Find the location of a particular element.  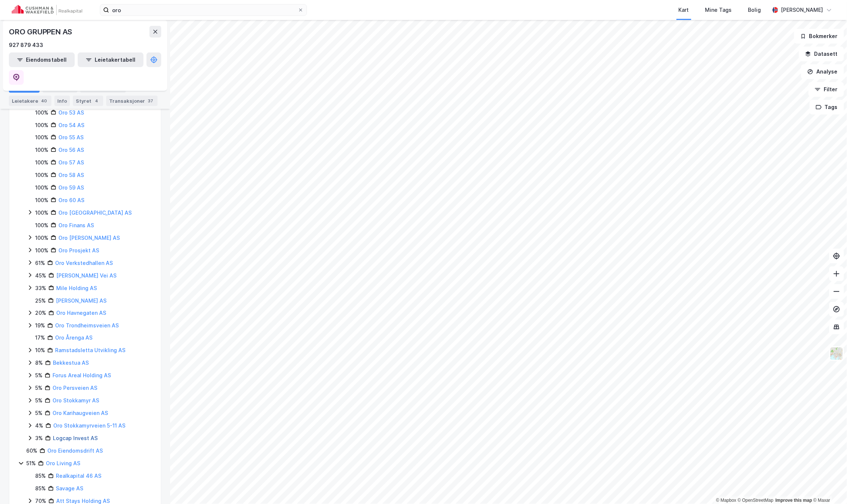

div: 927 879 433 is located at coordinates (26, 45).